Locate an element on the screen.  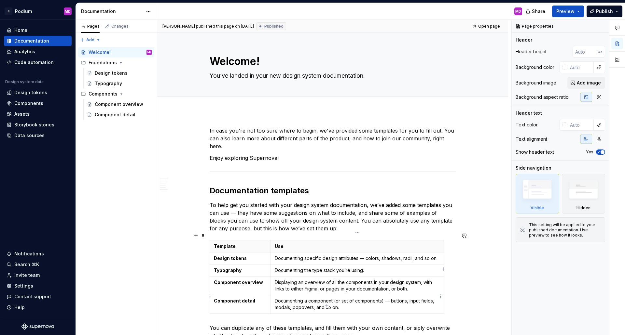
div: Pages is located at coordinates (90, 26).